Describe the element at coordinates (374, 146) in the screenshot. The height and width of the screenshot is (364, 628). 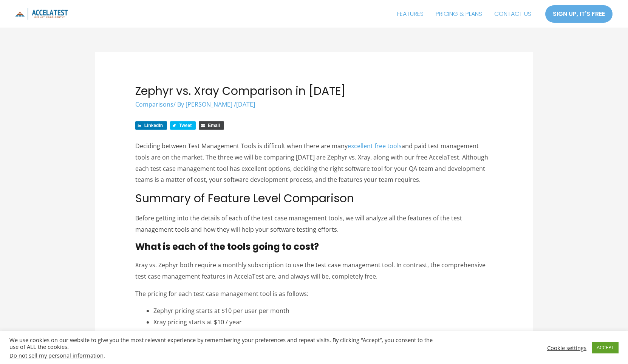
I see `a: excellent free tools` at that location.